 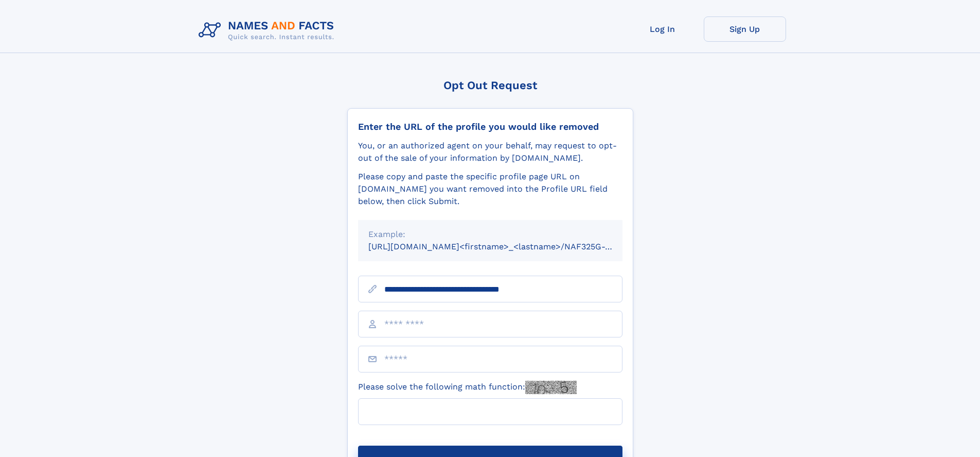 I want to click on img: Logo Names and Facts, so click(x=269, y=30).